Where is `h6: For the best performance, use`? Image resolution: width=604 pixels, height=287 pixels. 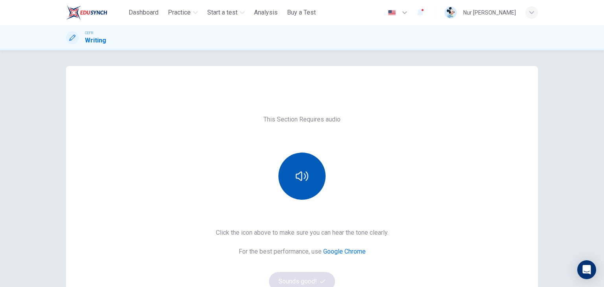 h6: For the best performance, use is located at coordinates (302, 252).